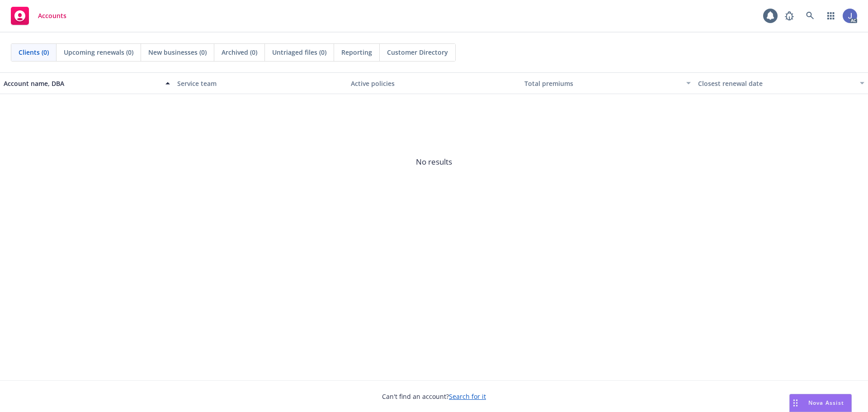  What do you see at coordinates (260, 83) in the screenshot?
I see `button: Service team` at bounding box center [260, 83].